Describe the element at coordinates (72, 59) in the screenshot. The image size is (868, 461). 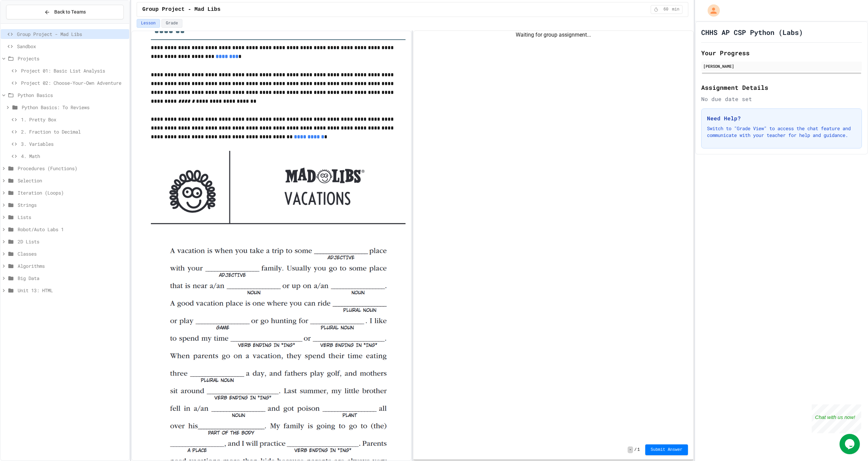
I see `span: Projects` at that location.